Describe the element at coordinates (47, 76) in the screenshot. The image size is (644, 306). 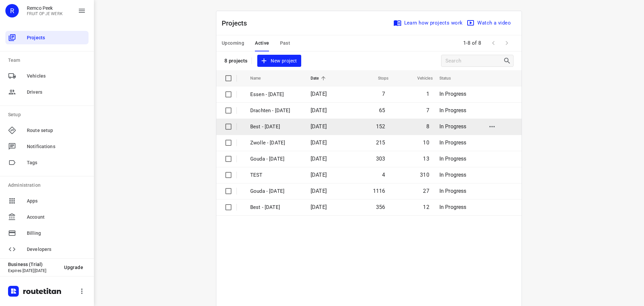
I see `div: Vehicles` at that location.